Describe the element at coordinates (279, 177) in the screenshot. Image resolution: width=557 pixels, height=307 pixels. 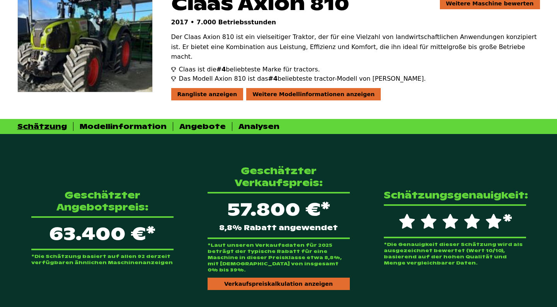
I see `p: Geschätzter Verkaufspreis:` at that location.